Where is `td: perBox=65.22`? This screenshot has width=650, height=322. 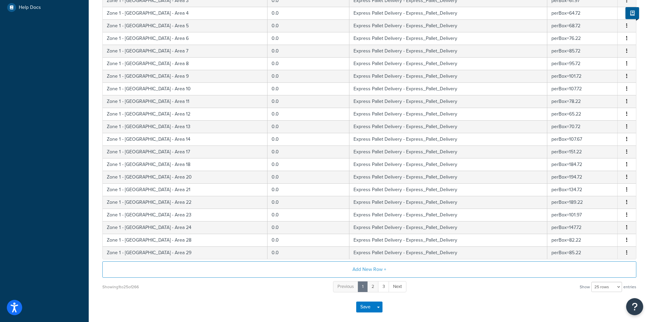
td: perBox=65.22 is located at coordinates (582, 114).